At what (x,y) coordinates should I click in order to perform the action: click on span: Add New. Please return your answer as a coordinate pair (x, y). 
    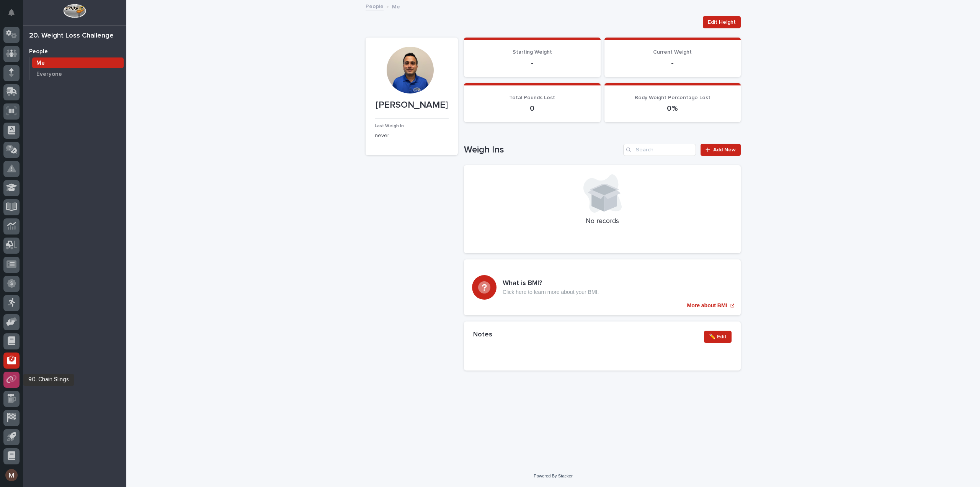
    Looking at the image, I should click on (725, 149).